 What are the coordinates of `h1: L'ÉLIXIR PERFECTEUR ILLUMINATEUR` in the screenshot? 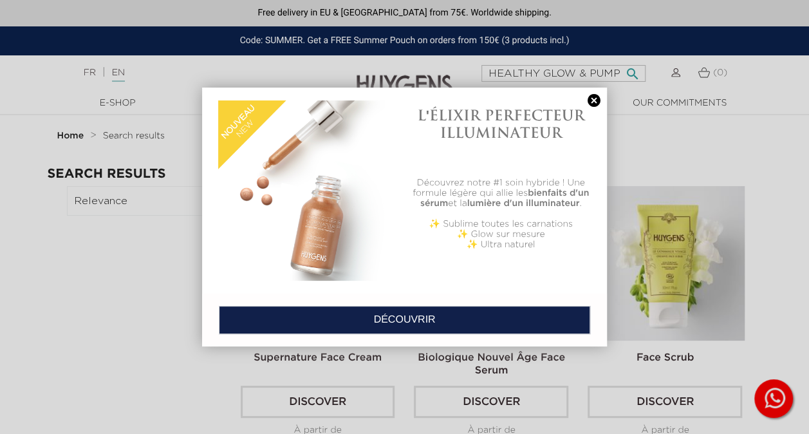 It's located at (501, 124).